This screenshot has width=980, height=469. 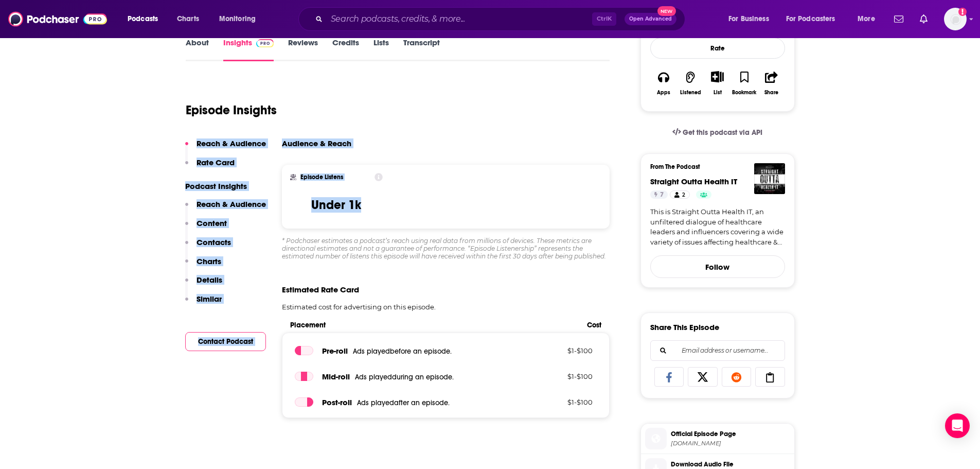 I want to click on a: Credits, so click(x=346, y=50).